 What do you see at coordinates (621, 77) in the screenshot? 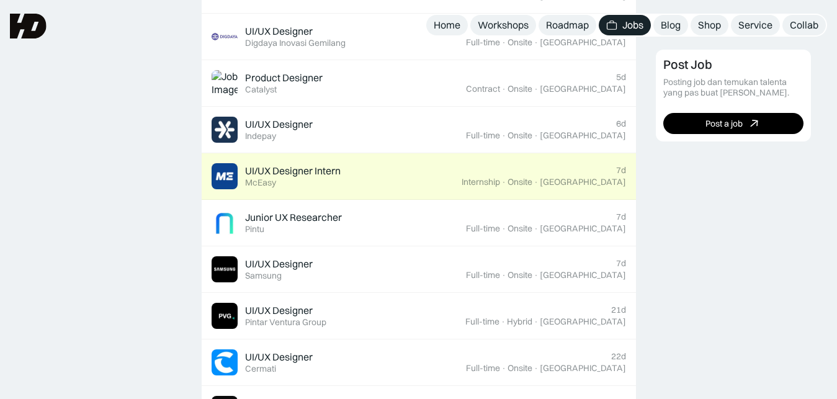
I see `div: 5d` at bounding box center [621, 77].